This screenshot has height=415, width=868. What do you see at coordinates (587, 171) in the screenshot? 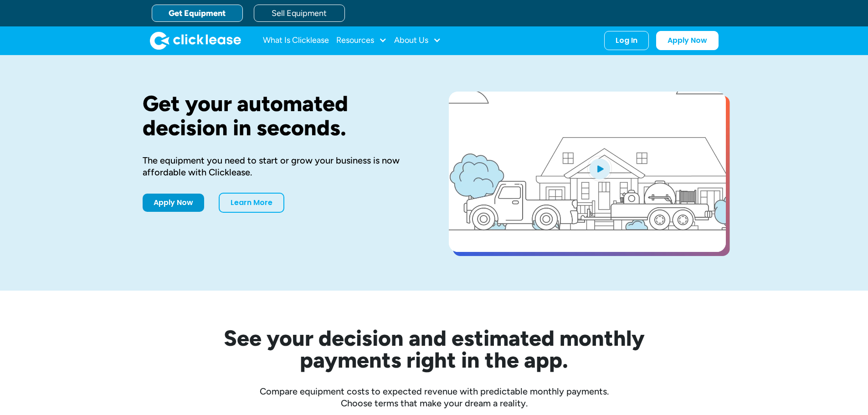
I see `a: open lightbox` at bounding box center [587, 171].